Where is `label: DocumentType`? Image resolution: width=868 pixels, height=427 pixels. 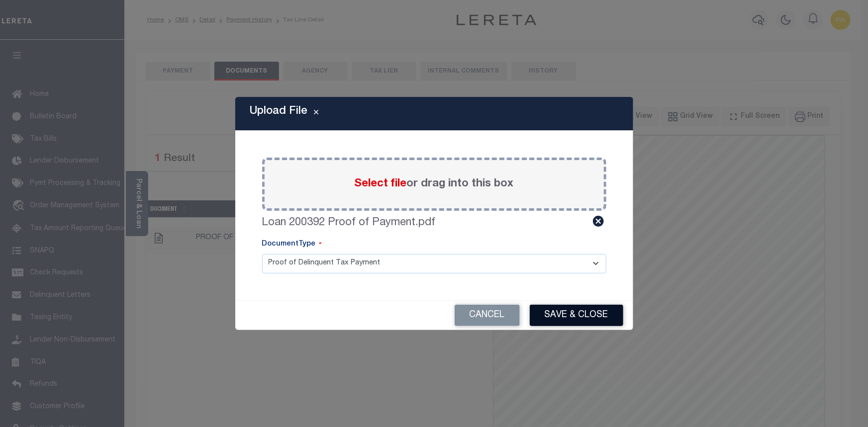
label: DocumentType is located at coordinates (292, 245).